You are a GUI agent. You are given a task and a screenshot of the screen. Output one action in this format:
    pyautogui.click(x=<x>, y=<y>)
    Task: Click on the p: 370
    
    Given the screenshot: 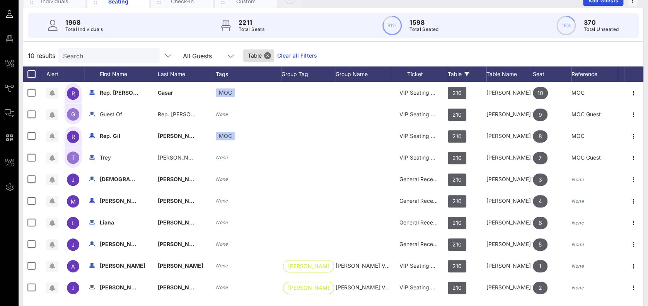 What is the action you would take?
    pyautogui.click(x=601, y=22)
    